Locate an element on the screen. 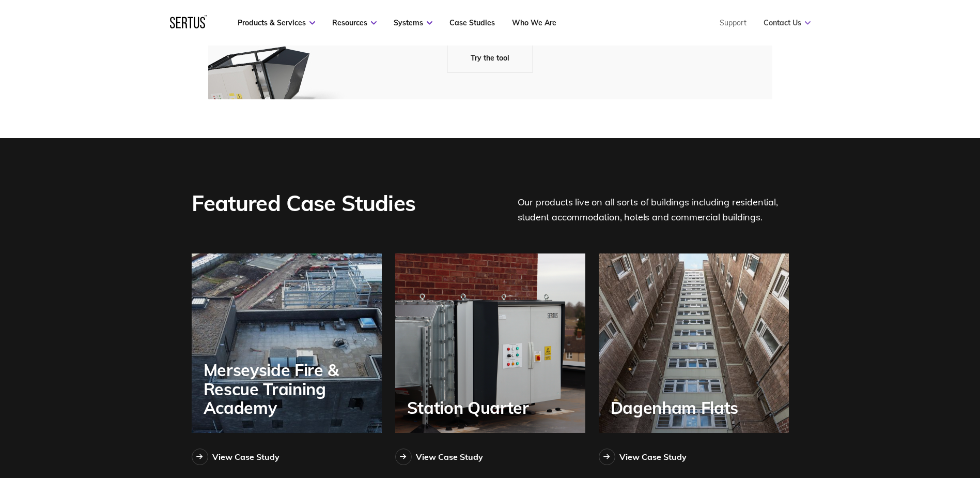 This screenshot has height=478, width=980. a: Contact Us is located at coordinates (787, 23).